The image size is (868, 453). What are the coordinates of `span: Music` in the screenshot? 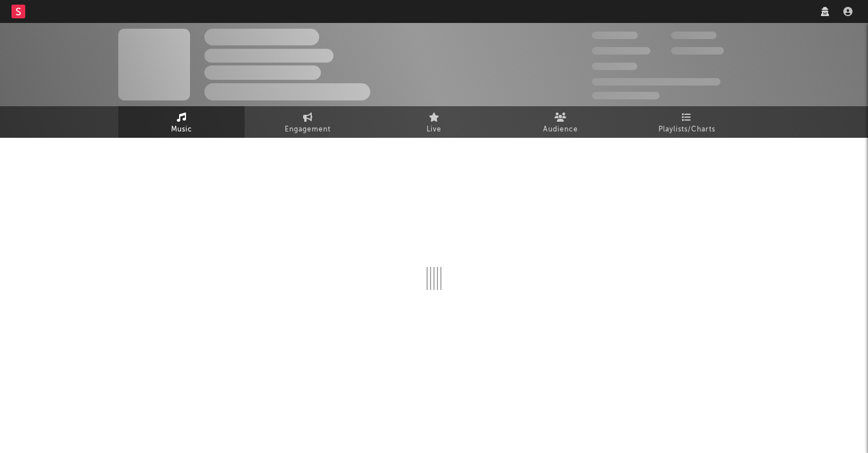 It's located at (182, 130).